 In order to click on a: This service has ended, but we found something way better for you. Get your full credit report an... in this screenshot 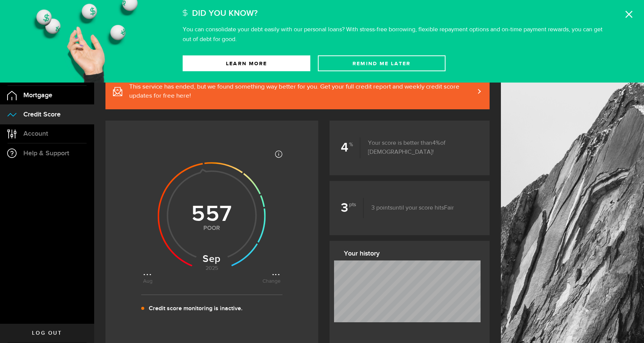, I will do `click(297, 91)`.